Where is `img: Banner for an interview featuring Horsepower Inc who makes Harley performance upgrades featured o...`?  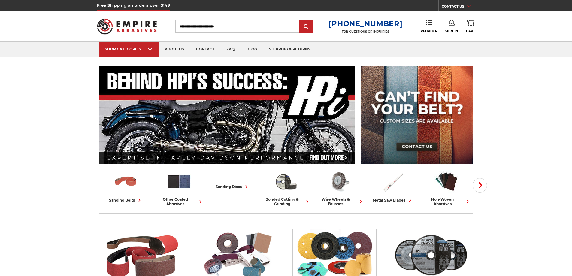
img: Banner for an interview featuring Horsepower Inc who makes Harley performance upgrades featured o... is located at coordinates (227, 115).